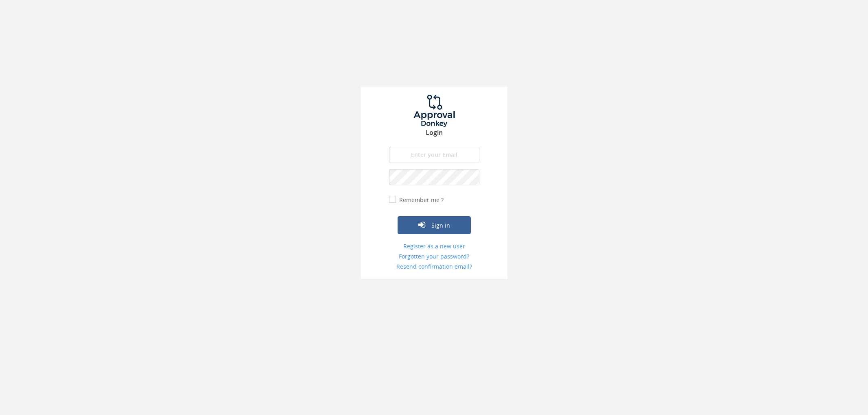 This screenshot has width=868, height=415. Describe the element at coordinates (434, 247) in the screenshot. I see `a: Register as a new user` at that location.